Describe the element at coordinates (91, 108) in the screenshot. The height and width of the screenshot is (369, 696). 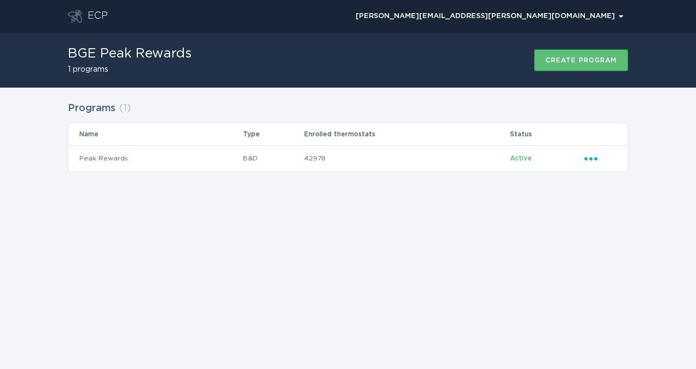
I see `h2: Programs` at that location.